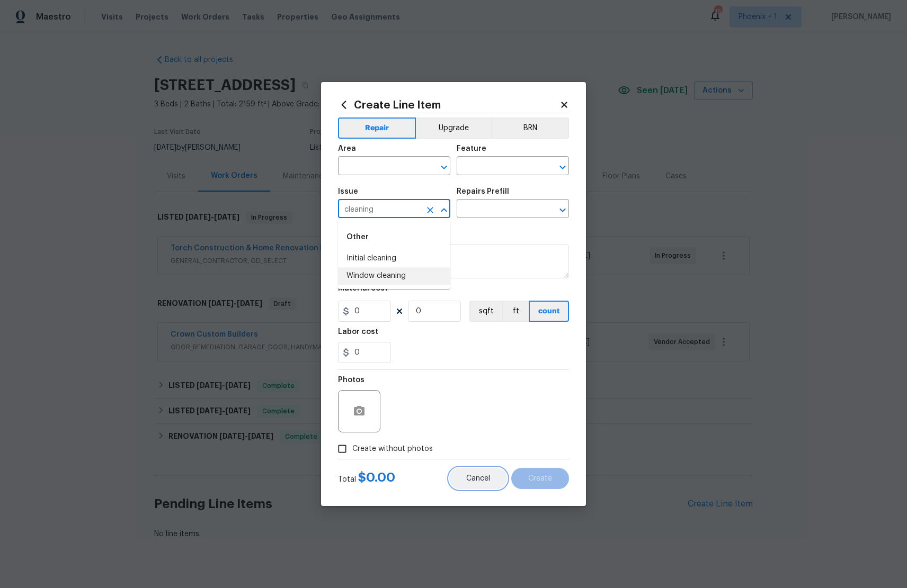 The height and width of the screenshot is (588, 907). What do you see at coordinates (394, 258) in the screenshot?
I see `li: Initial cleaning` at bounding box center [394, 258].